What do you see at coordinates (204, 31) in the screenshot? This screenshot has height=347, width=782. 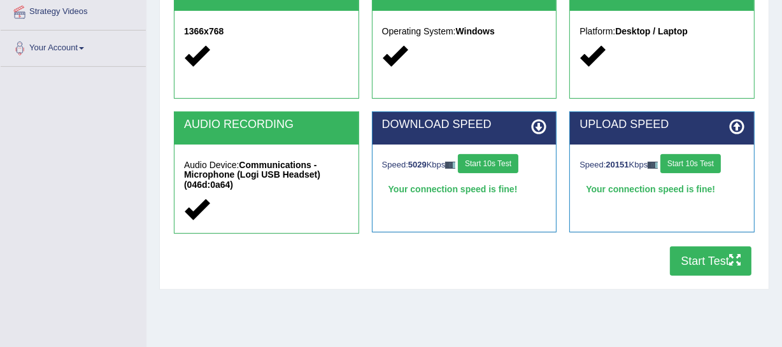 I see `strong: 1366x768` at bounding box center [204, 31].